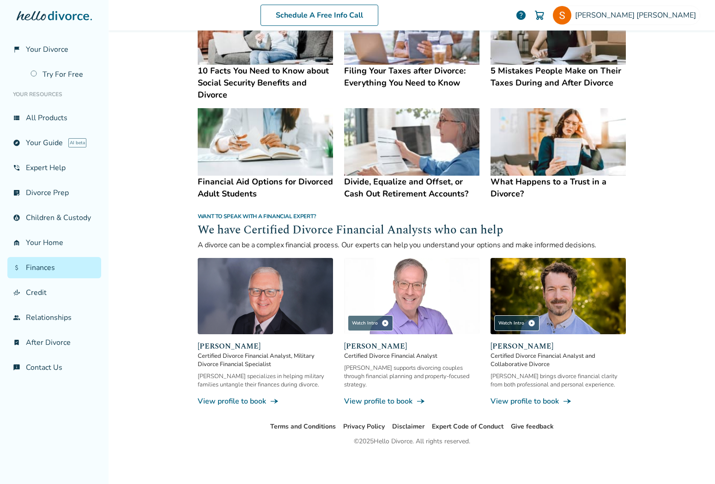 This screenshot has width=715, height=484. I want to click on li: Disclaimer, so click(408, 426).